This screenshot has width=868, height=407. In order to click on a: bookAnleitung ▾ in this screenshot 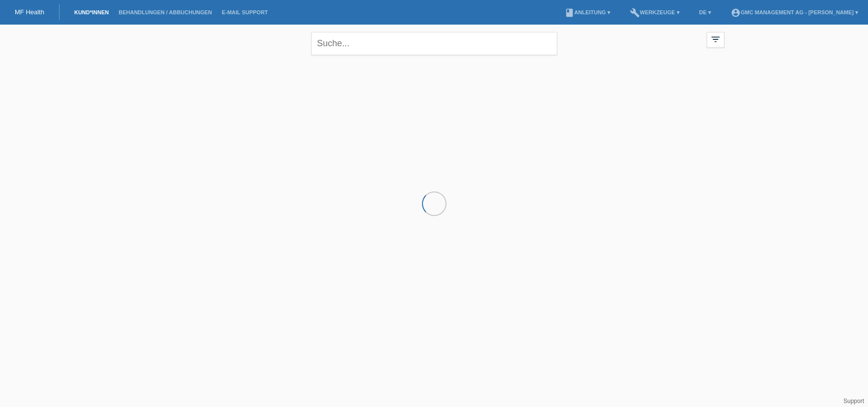, I will do `click(587, 12)`.